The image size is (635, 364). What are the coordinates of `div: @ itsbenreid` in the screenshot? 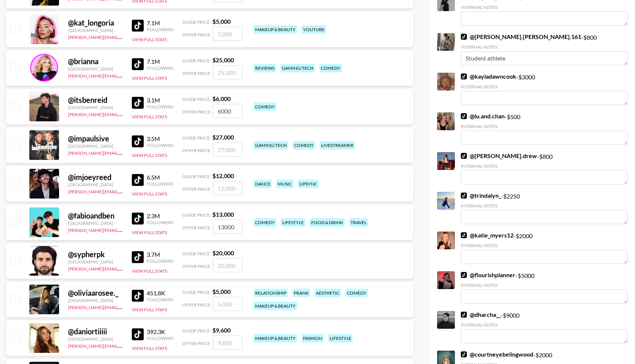 It's located at (95, 100).